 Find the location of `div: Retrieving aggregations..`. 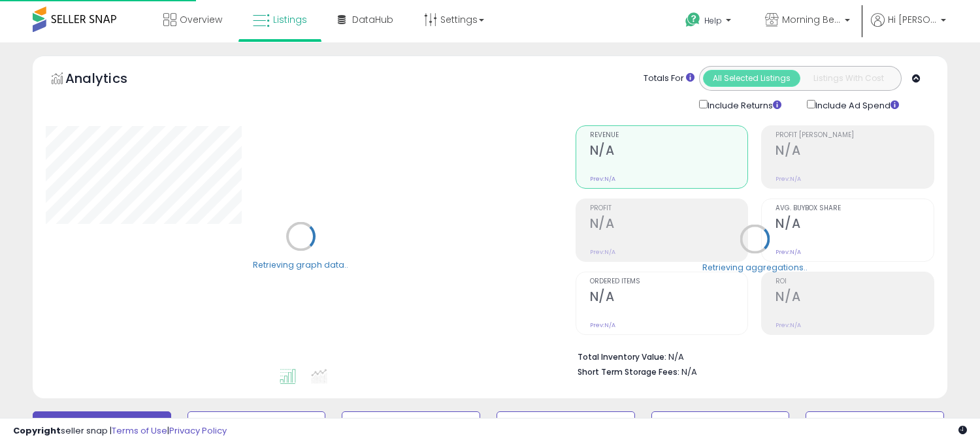

div: Retrieving aggregations.. is located at coordinates (755, 267).